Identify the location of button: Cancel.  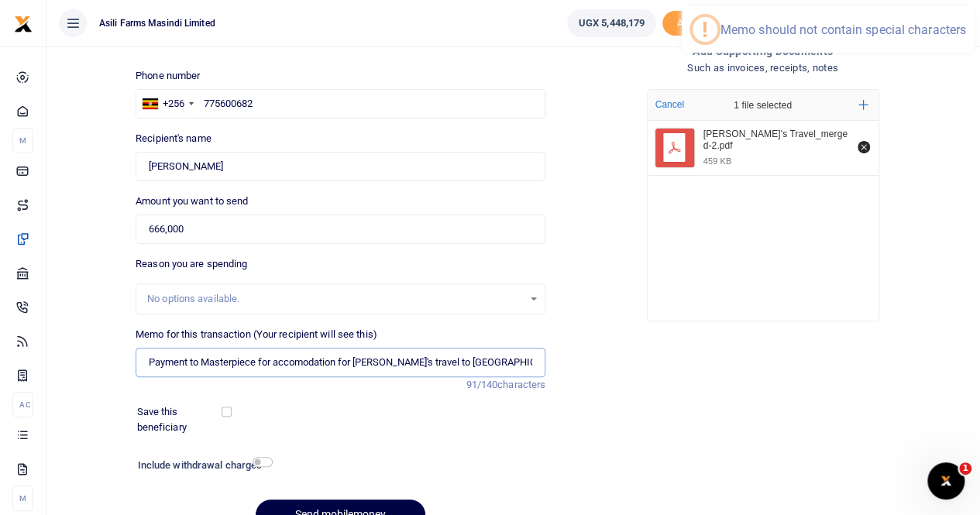
(669, 104).